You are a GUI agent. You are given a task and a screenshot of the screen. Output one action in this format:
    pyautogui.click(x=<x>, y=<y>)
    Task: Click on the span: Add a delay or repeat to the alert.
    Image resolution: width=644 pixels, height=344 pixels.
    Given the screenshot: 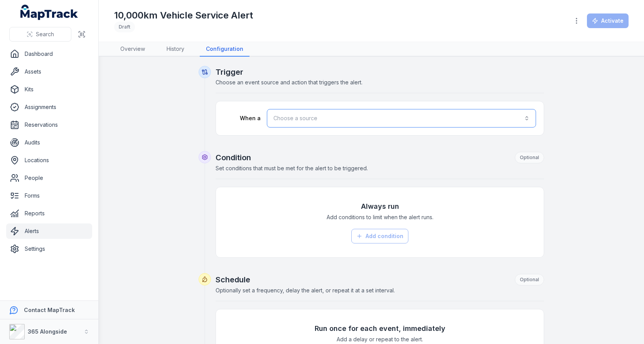 What is the action you would take?
    pyautogui.click(x=380, y=339)
    